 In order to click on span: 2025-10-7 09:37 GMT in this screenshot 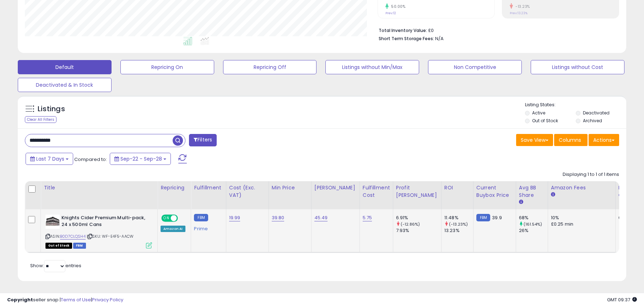, I will do `click(622, 300)`.